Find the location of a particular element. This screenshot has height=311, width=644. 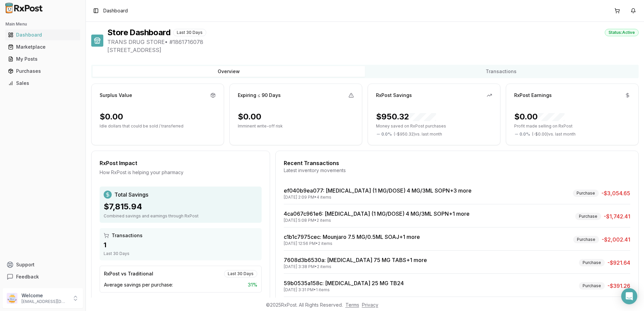

span: Dashboard is located at coordinates (115, 11).